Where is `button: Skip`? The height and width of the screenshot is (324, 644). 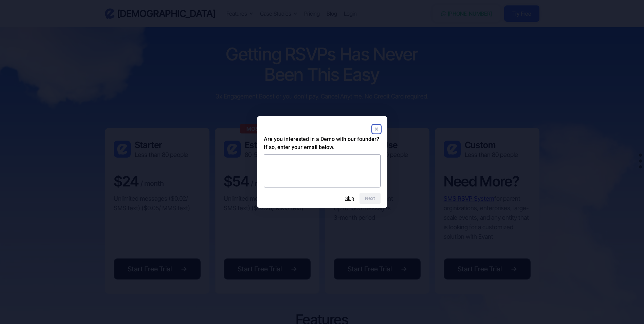
button: Skip is located at coordinates (349, 198).